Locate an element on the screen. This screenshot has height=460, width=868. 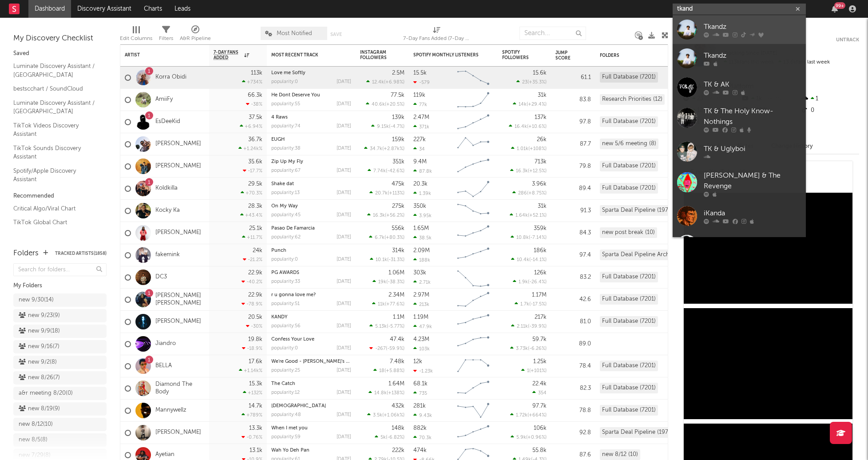
span: +10.6 % is located at coordinates (537, 127).